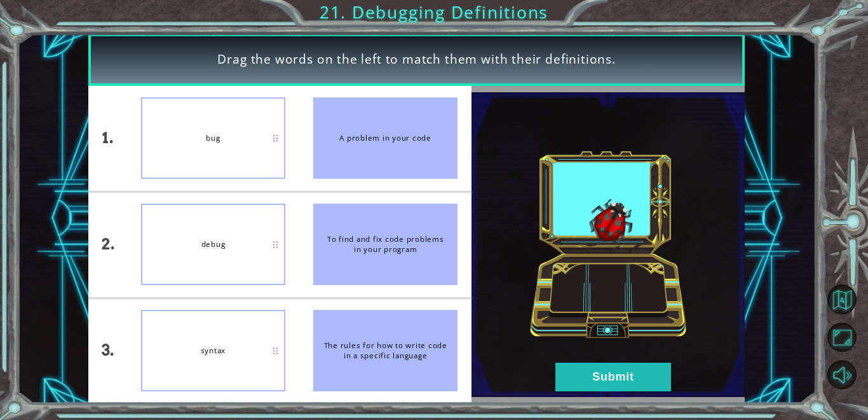  Describe the element at coordinates (213, 244) in the screenshot. I see `div: debug` at that location.